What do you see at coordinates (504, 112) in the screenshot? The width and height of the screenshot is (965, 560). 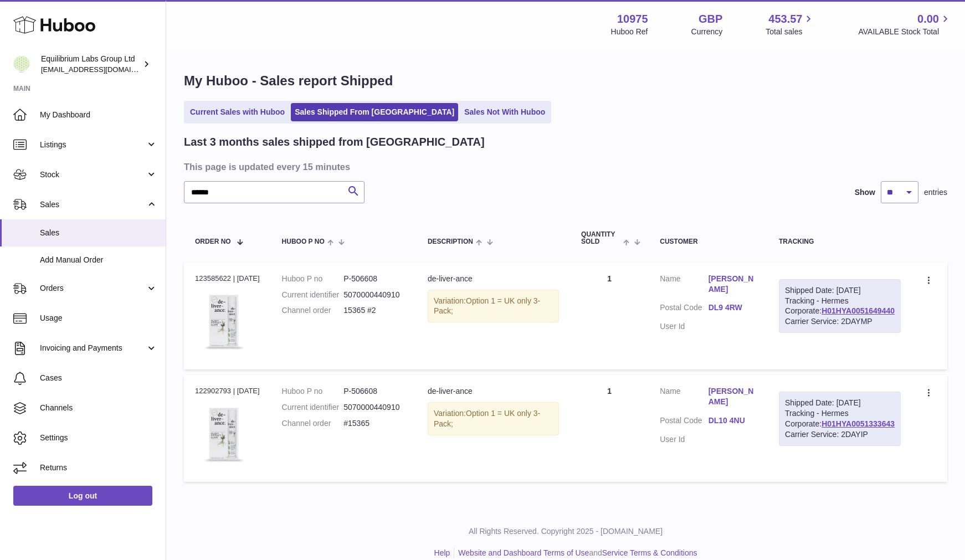 I see `a: Sales Not With Huboo` at bounding box center [504, 112].